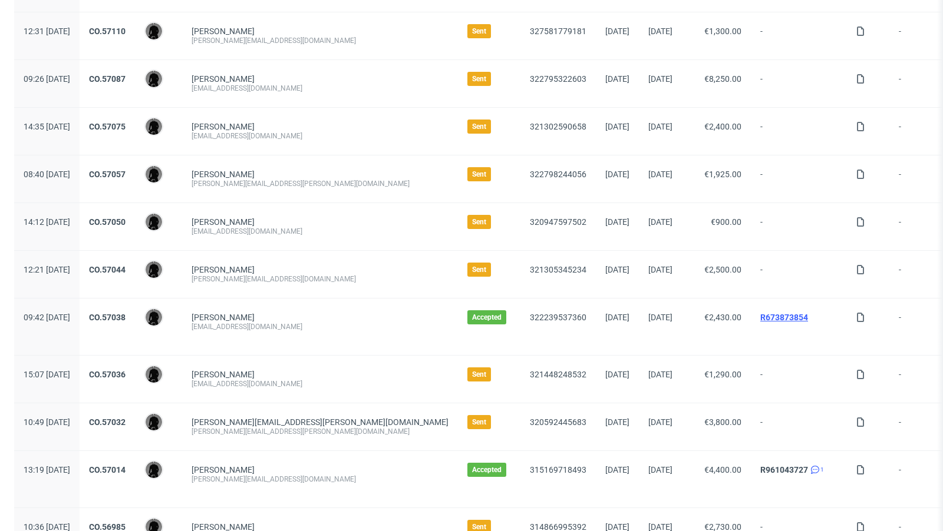 The width and height of the screenshot is (943, 531). What do you see at coordinates (107, 222) in the screenshot?
I see `a: CO.57050` at bounding box center [107, 222].